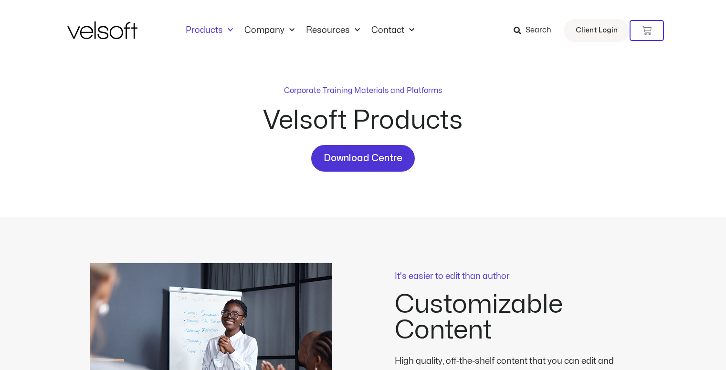  What do you see at coordinates (536, 31) in the screenshot?
I see `a: Search` at bounding box center [536, 31].